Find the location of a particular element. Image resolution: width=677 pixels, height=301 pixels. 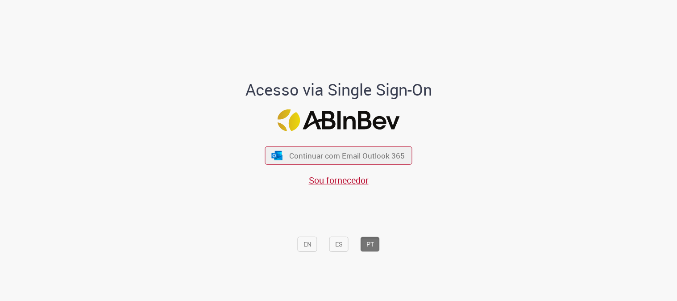

span: Sou fornecedor is located at coordinates (339, 180).